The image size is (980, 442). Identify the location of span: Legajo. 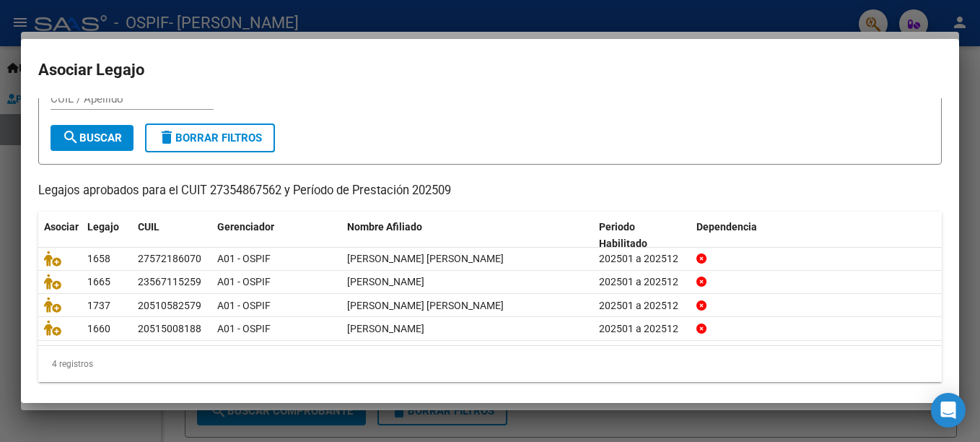
(104, 227).